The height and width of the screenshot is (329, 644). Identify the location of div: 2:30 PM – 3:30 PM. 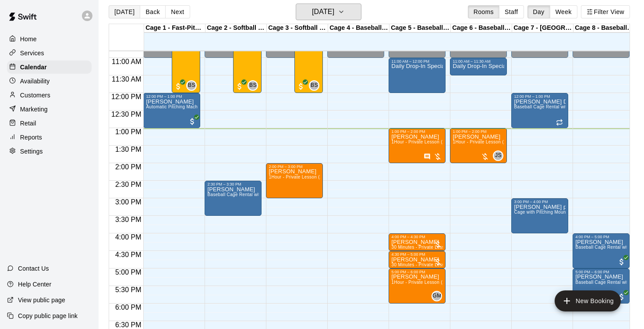
(233, 184).